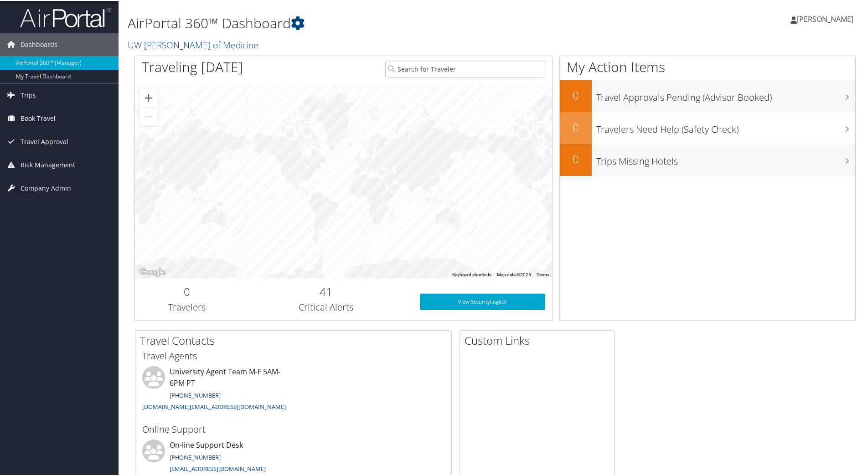  What do you see at coordinates (707, 95) in the screenshot?
I see `a: 0Travel Approvals Pending (Advisor Booked)` at bounding box center [707, 95].